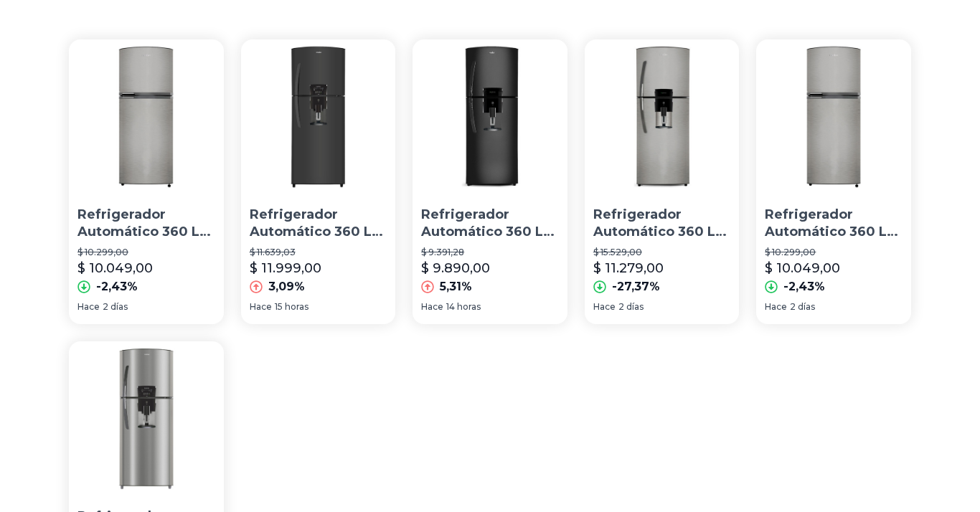 The image size is (980, 512). What do you see at coordinates (662, 252) in the screenshot?
I see `p: $ 15.529,00` at bounding box center [662, 252].